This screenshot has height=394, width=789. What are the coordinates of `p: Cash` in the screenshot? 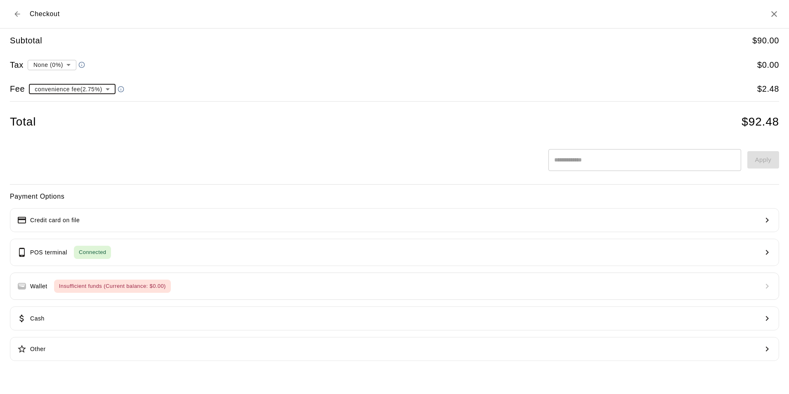 It's located at (37, 318).